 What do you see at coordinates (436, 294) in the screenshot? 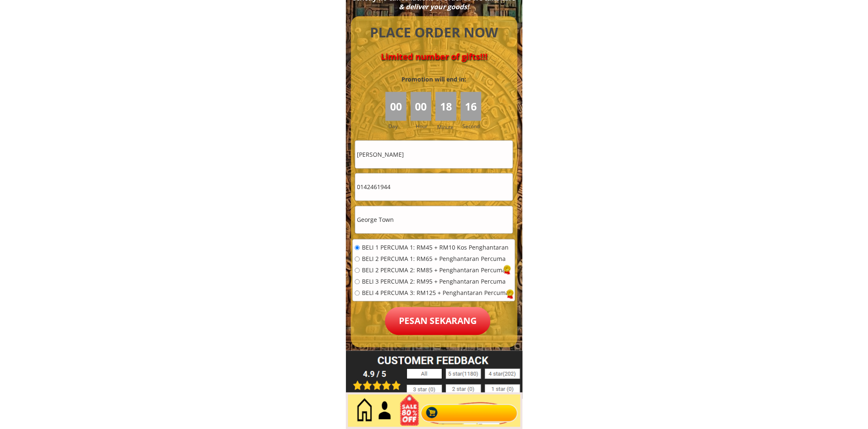
I see `span: BELI 4 PERCUMA 3: RM125 + Penghantaran Percuma` at bounding box center [436, 294].